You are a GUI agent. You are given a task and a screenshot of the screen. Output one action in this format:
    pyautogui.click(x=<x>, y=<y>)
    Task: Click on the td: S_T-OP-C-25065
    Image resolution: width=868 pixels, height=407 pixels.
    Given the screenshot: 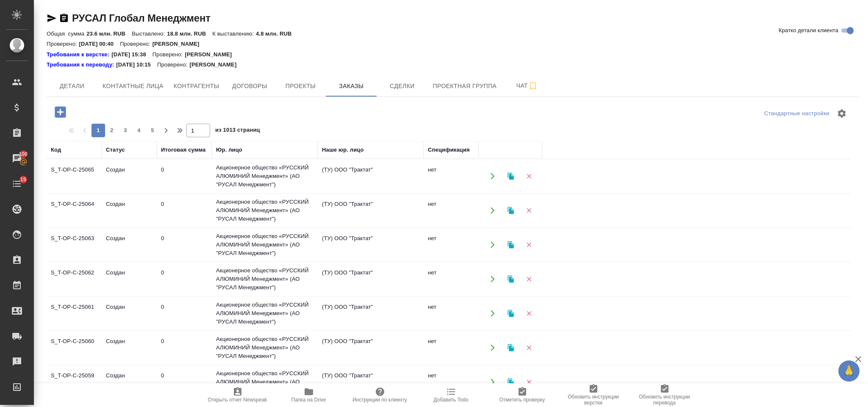 What is the action you would take?
    pyautogui.click(x=74, y=176)
    